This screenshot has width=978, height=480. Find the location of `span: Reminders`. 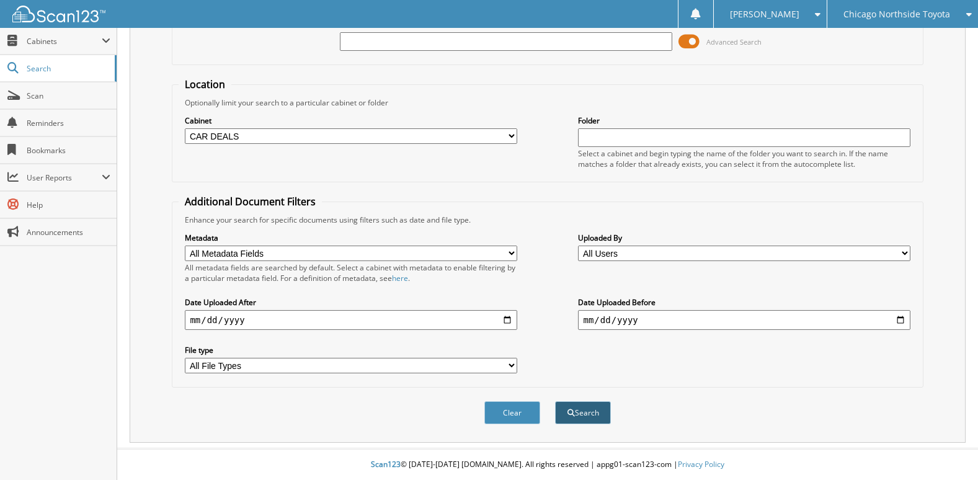

span: Reminders is located at coordinates (68, 123).